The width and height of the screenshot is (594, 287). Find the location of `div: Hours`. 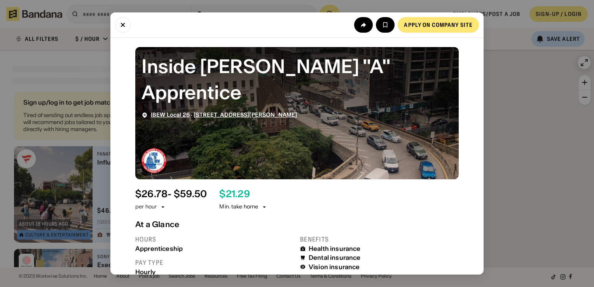

div: Hours is located at coordinates (214, 239).